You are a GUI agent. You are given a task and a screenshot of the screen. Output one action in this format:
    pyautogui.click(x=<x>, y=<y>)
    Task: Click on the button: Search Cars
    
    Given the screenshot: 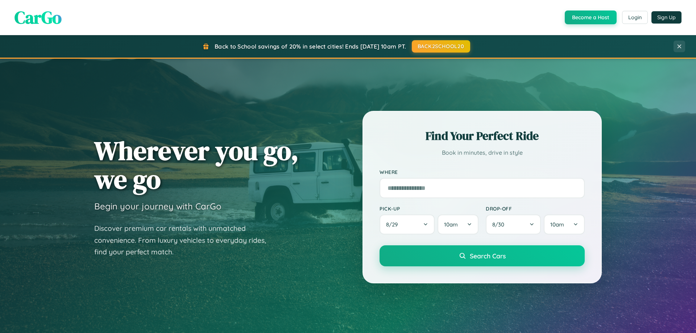 What is the action you would take?
    pyautogui.click(x=482, y=256)
    